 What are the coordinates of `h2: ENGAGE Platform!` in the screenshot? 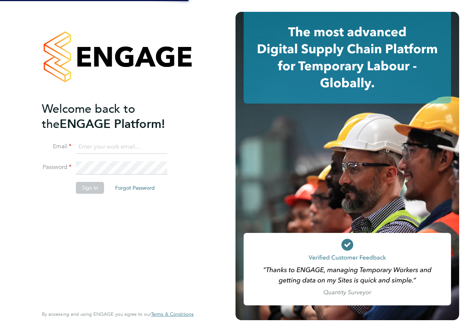 It's located at (114, 117).